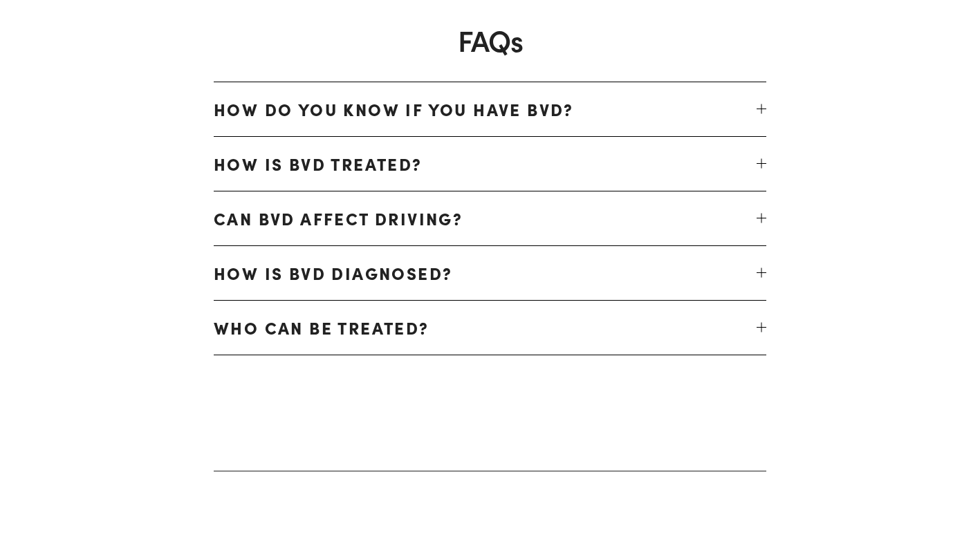 Image resolution: width=980 pixels, height=535 pixels. Describe the element at coordinates (490, 273) in the screenshot. I see `button: How is BVD diagnosed?` at that location.